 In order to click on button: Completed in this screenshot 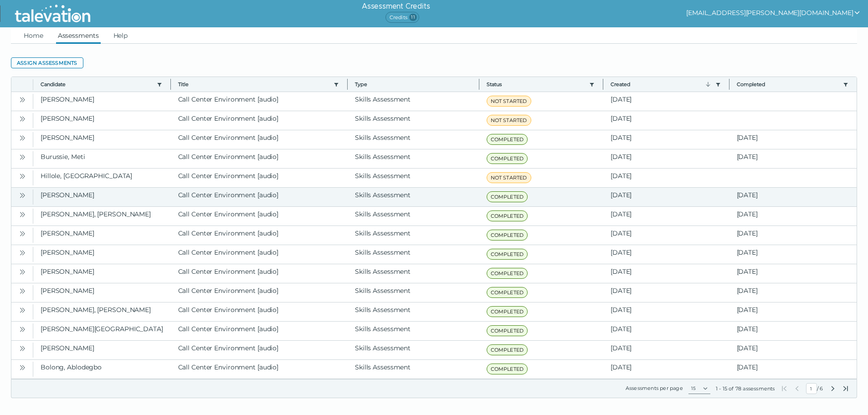, I will do `click(788, 84)`.